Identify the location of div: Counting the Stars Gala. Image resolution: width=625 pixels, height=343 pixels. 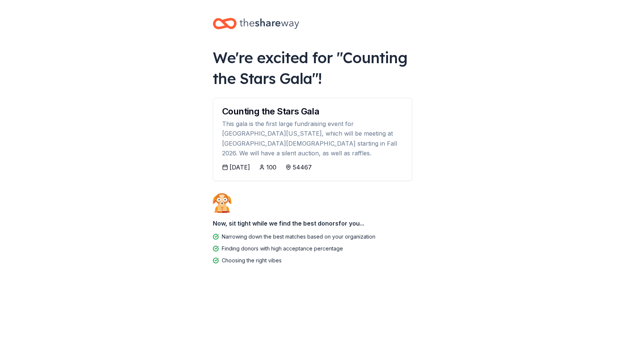
(312, 112).